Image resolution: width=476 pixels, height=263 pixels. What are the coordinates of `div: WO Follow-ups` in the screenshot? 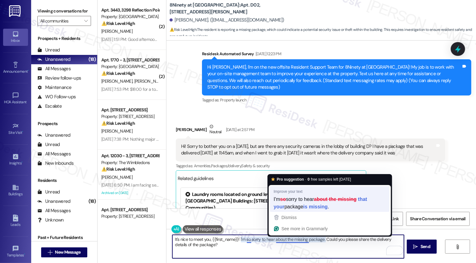 It's located at (56, 97).